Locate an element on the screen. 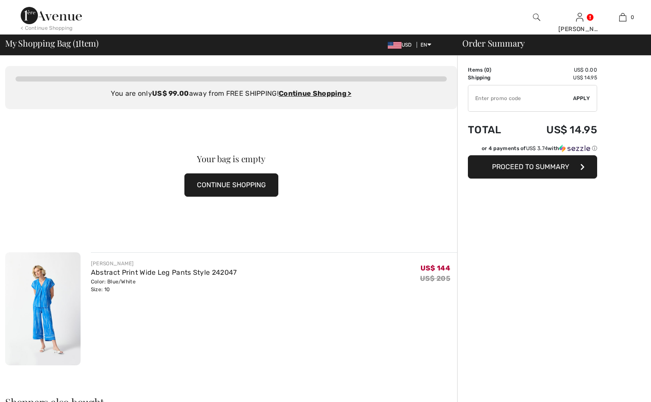  a: Continue Shopping > is located at coordinates (315, 93).